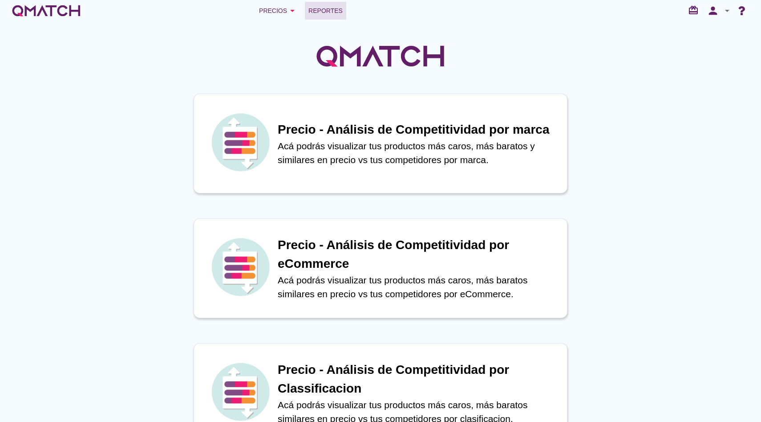  Describe the element at coordinates (418, 287) in the screenshot. I see `p: Acá podrás visualizar tus productos más caros, más baratos similares en precio vs tus competidore...` at that location.